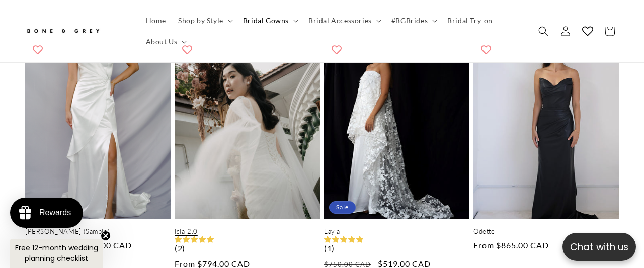 The image size is (644, 268). What do you see at coordinates (156, 21) in the screenshot?
I see `span: Home` at bounding box center [156, 21].